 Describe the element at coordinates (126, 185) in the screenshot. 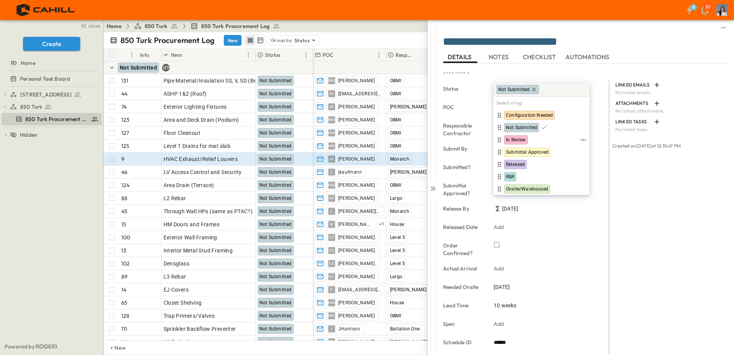

I see `p: 124` at that location.